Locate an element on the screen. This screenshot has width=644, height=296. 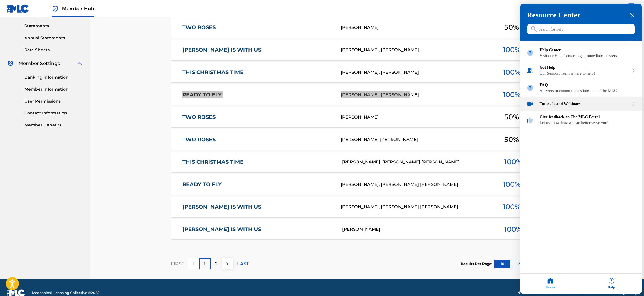
svg: icon is located at coordinates (534, 29).